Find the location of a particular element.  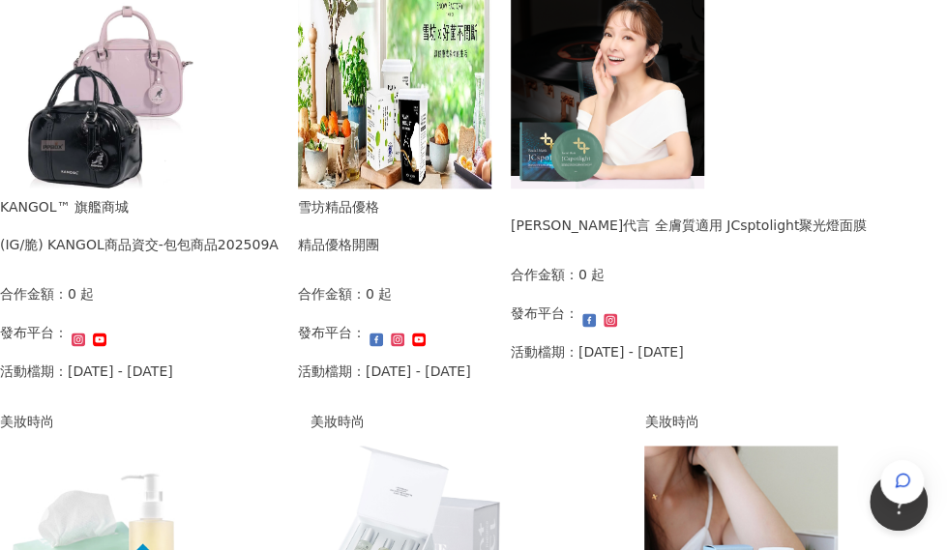

div: 精品優格開團 is located at coordinates (338, 245).